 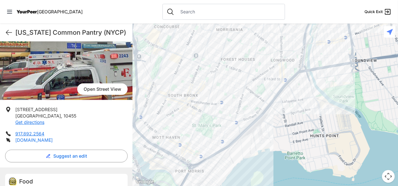 What do you see at coordinates (102, 89) in the screenshot?
I see `span: Open Street View` at bounding box center [102, 89].